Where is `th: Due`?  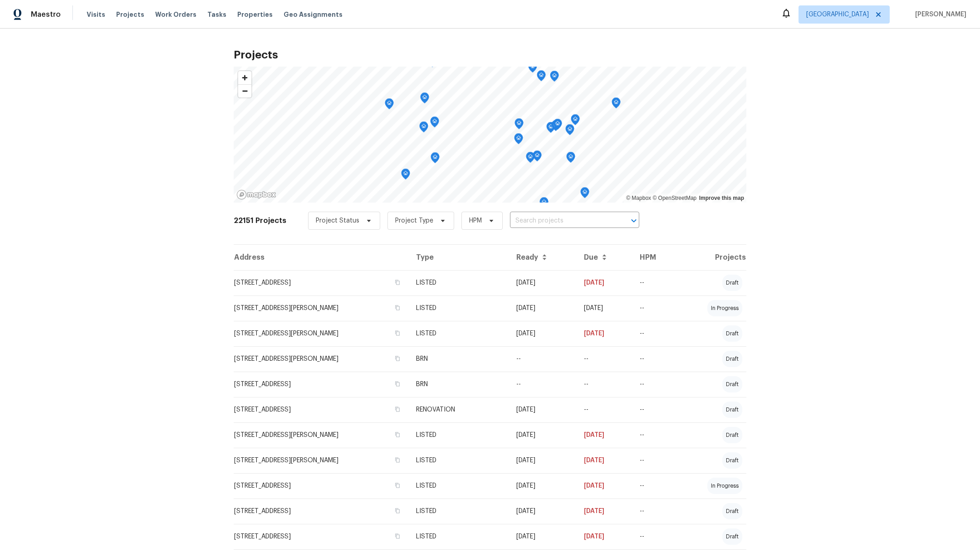 th: Due is located at coordinates (604, 258).